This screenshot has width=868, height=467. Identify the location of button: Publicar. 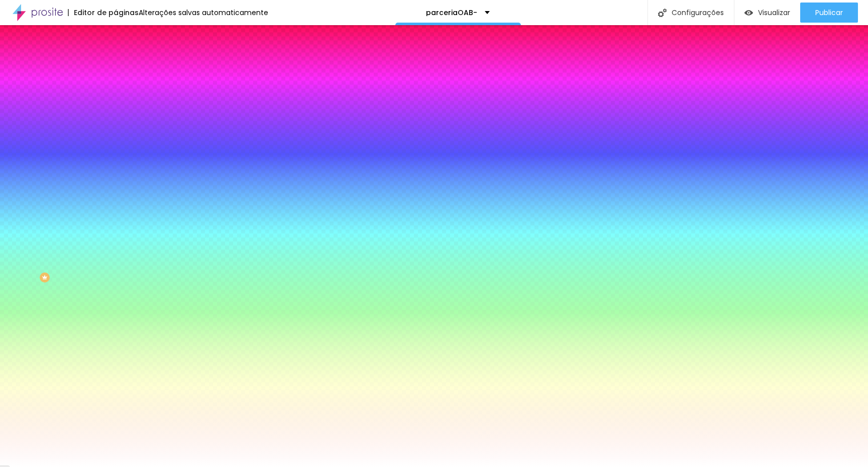
(829, 12).